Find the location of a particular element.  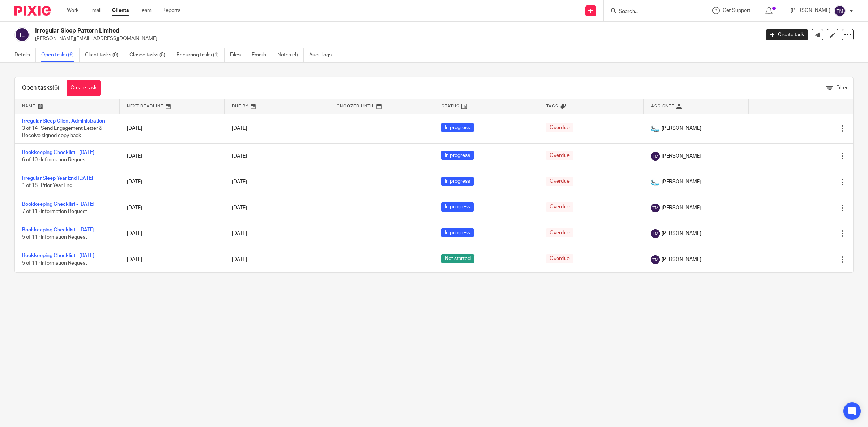

h1: Open tasks is located at coordinates (41, 88).